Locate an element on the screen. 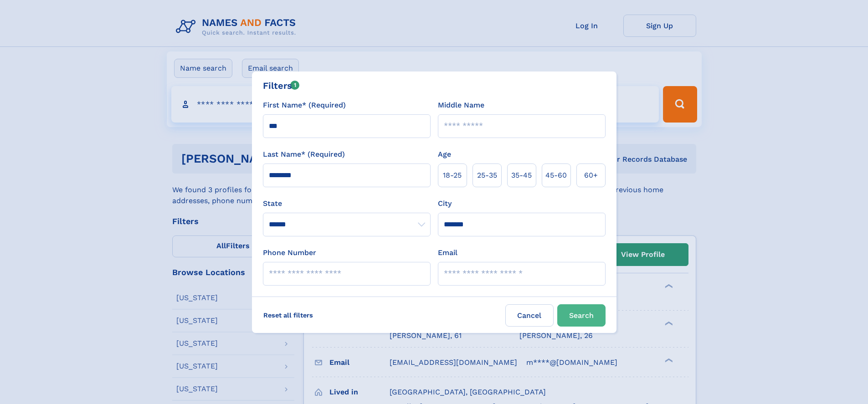 The height and width of the screenshot is (404, 868). label: City is located at coordinates (445, 204).